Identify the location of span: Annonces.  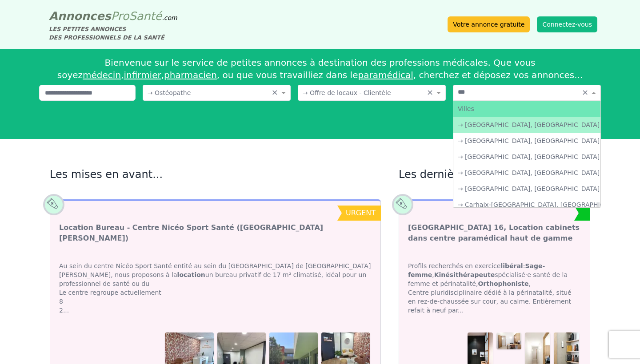
(80, 16).